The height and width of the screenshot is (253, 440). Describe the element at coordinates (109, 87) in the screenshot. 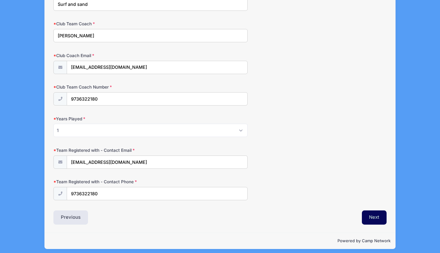

I see `label: Club Team Coach Number` at that location.